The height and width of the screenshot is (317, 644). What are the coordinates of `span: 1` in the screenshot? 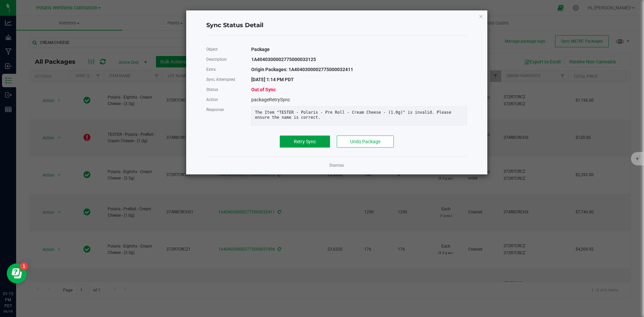 It's located at (4, 4).